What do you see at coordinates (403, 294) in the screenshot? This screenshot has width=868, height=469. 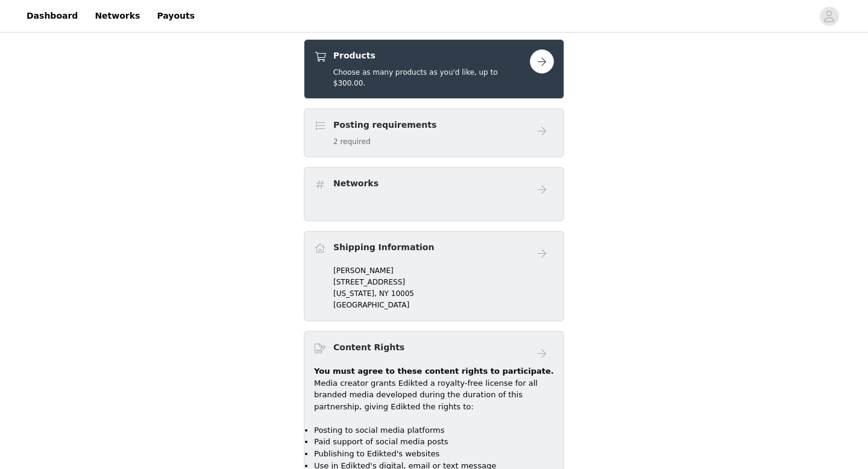 I see `span: 10005` at bounding box center [403, 294].